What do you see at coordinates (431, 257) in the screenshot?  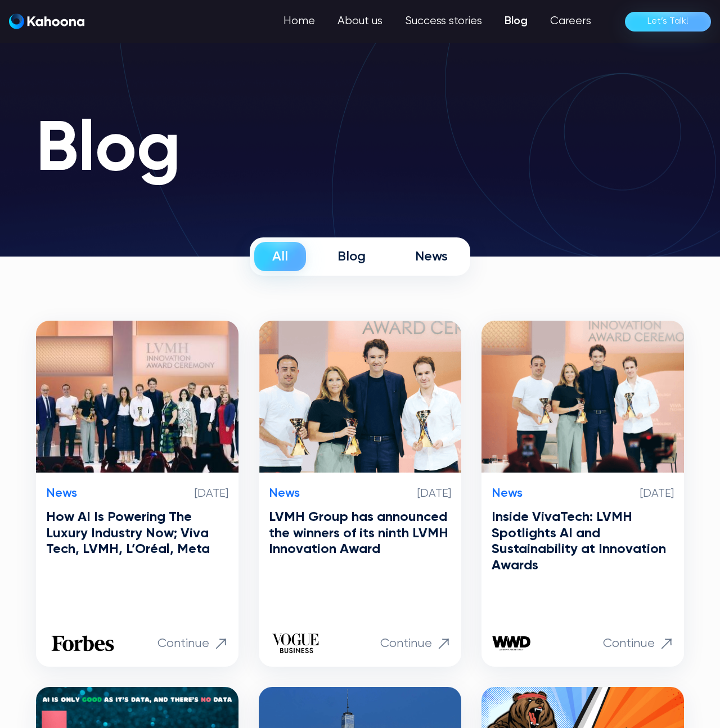 I see `div: News` at bounding box center [431, 257].